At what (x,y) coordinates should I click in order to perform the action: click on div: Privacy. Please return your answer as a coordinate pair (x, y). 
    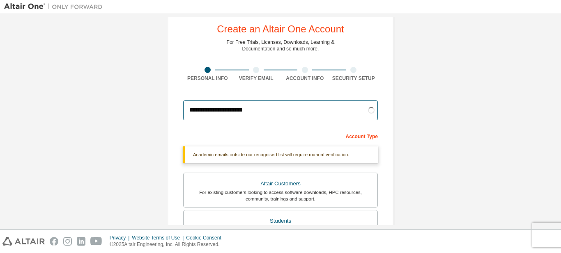
    Looking at the image, I should click on (121, 238).